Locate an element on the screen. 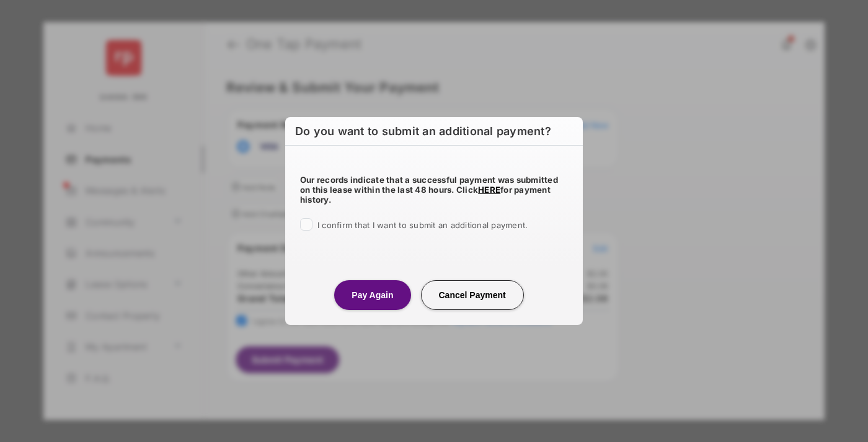  a: HERE is located at coordinates (489, 189).